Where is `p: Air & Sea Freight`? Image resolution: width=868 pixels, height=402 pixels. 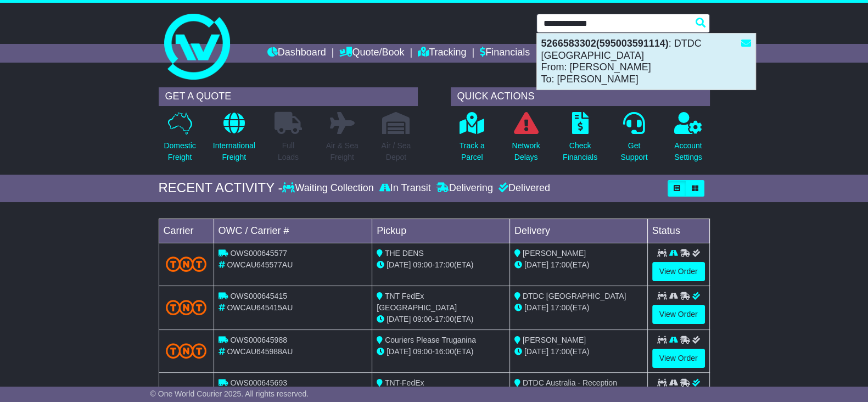
p: Air & Sea Freight is located at coordinates (342, 151).